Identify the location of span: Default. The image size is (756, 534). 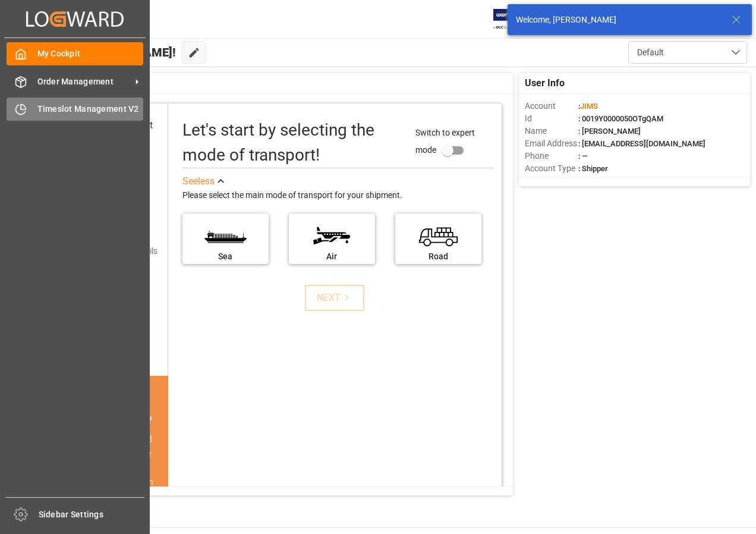
(651, 52).